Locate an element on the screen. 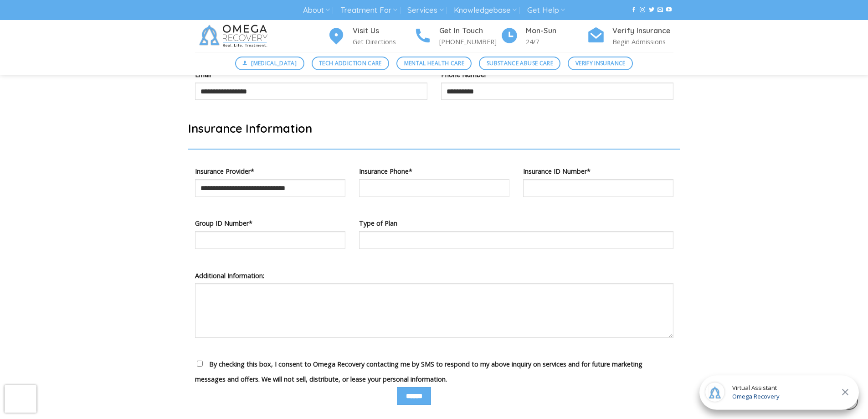 This screenshot has width=868, height=419. a: Treatment For is located at coordinates (369, 10).